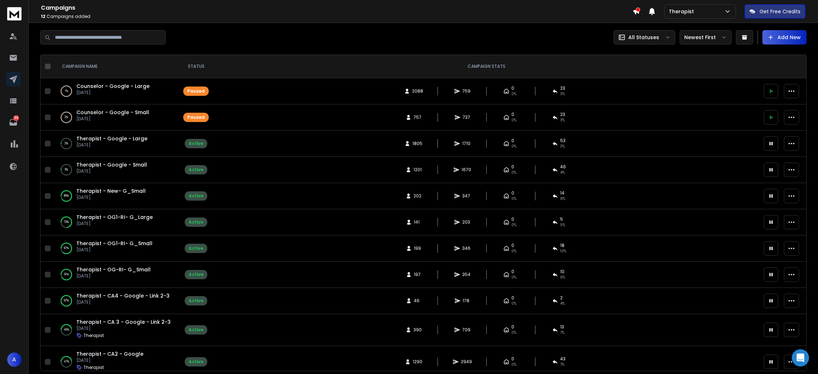 This screenshot has width=818, height=374. What do you see at coordinates (337, 8) in the screenshot?
I see `h1: Campaigns` at bounding box center [337, 8].